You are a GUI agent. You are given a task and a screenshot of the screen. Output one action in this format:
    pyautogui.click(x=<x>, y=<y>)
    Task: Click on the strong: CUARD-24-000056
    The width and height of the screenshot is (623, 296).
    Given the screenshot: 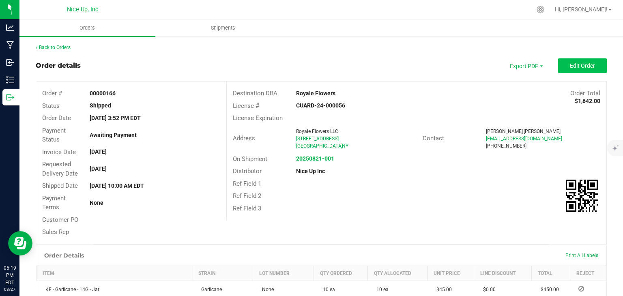 What is the action you would take?
    pyautogui.click(x=321, y=106)
    